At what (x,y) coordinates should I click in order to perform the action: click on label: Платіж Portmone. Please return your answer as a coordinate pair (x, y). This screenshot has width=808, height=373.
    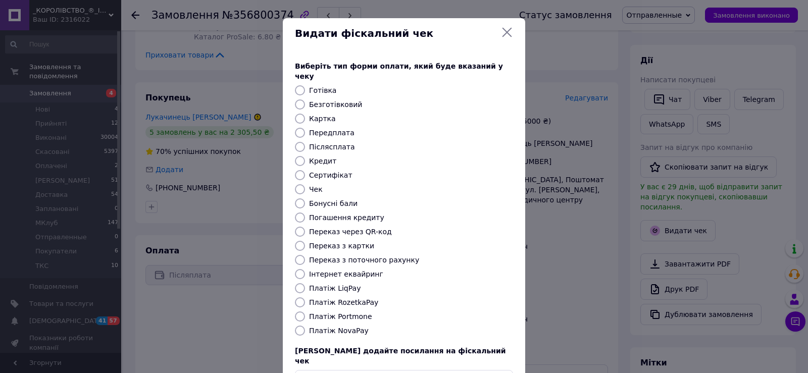
    Looking at the image, I should click on (340, 317).